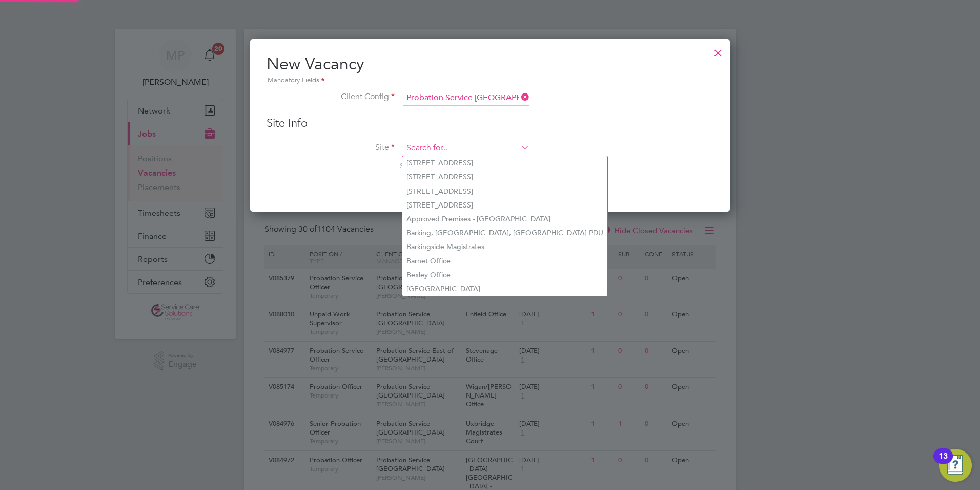  What do you see at coordinates (943, 463) in the screenshot?
I see `div: 13` at bounding box center [943, 463].